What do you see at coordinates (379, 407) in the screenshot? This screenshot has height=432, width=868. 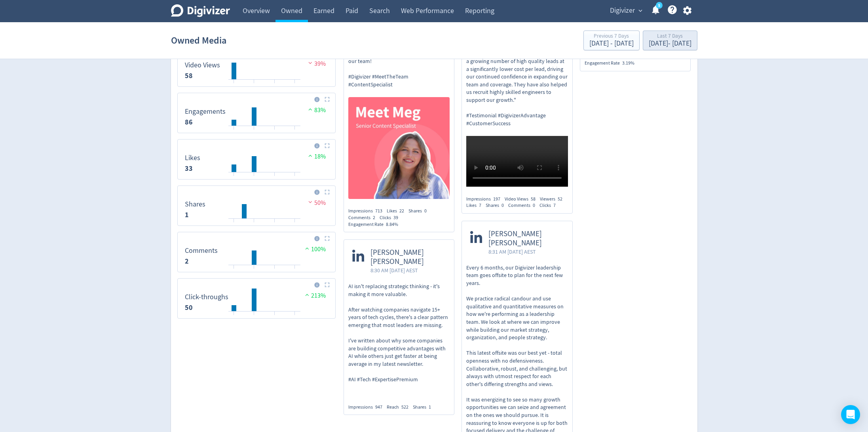 I see `span: 947` at bounding box center [379, 407].